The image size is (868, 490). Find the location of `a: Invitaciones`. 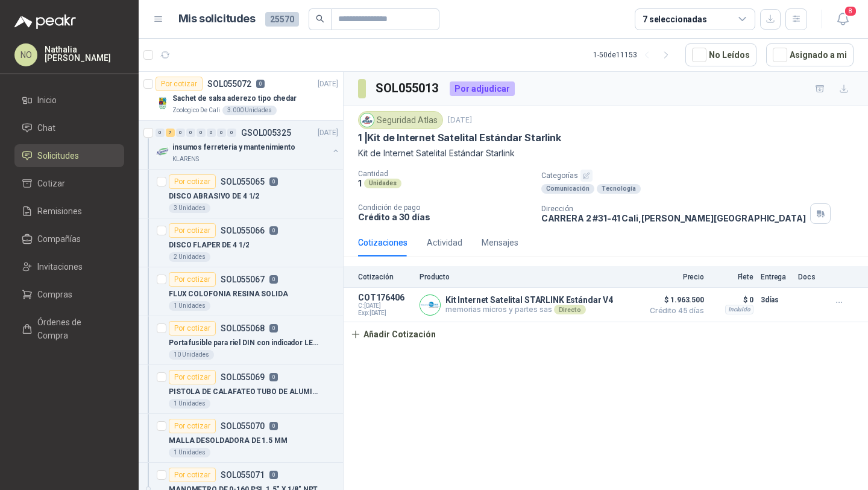

a: Invitaciones is located at coordinates (69, 267).